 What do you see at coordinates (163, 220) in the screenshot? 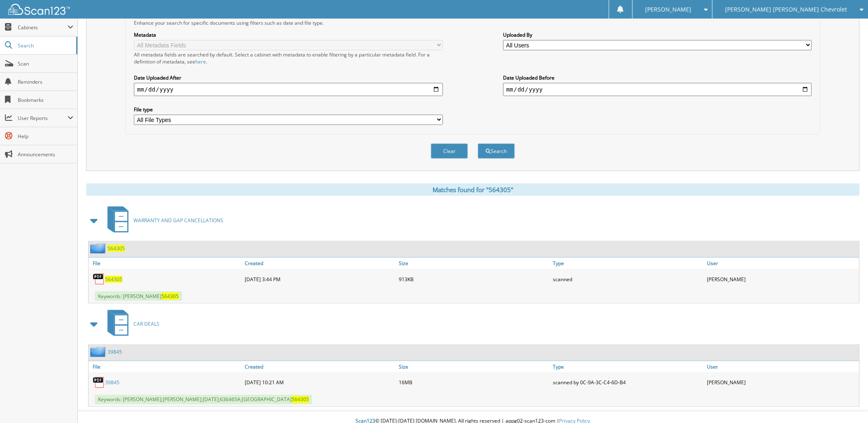
I see `a: WARRANTY AND GAP CANCELLATIONS` at bounding box center [163, 220].